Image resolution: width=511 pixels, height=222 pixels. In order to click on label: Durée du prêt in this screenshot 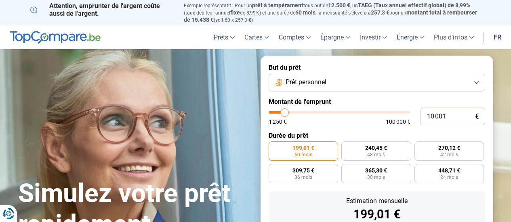, I will do `click(377, 136)`.